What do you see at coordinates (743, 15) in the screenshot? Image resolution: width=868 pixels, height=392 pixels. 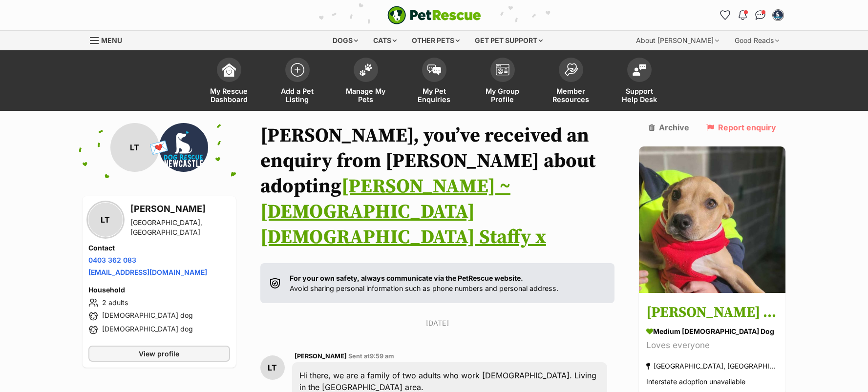 I see `button: Notifications` at bounding box center [743, 15].